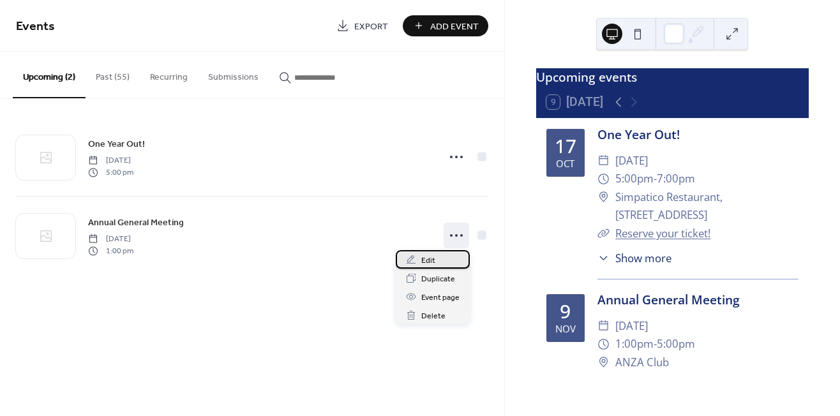  I want to click on span: 1:00 pm, so click(110, 251).